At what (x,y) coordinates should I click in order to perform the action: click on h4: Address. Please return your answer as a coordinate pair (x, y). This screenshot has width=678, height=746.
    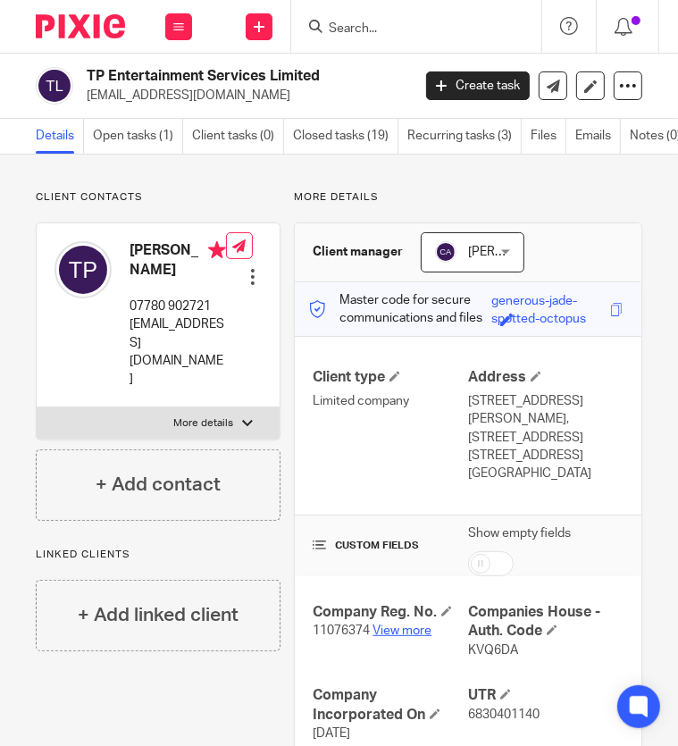
    Looking at the image, I should click on (546, 377).